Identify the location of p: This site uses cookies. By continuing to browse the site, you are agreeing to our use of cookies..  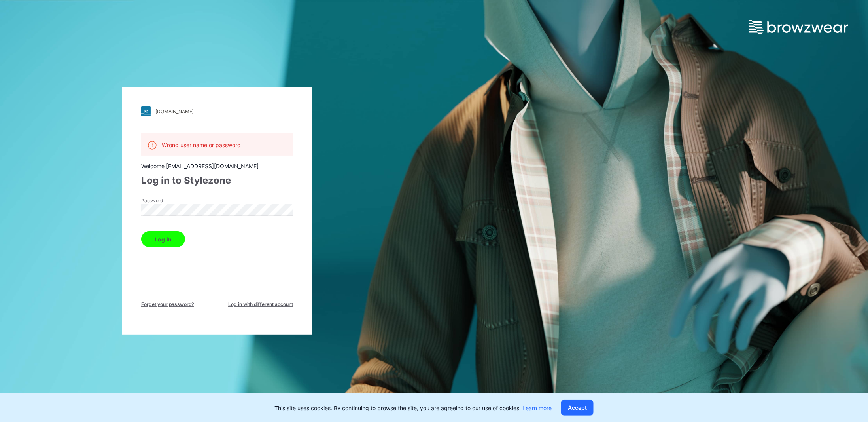
(413, 408).